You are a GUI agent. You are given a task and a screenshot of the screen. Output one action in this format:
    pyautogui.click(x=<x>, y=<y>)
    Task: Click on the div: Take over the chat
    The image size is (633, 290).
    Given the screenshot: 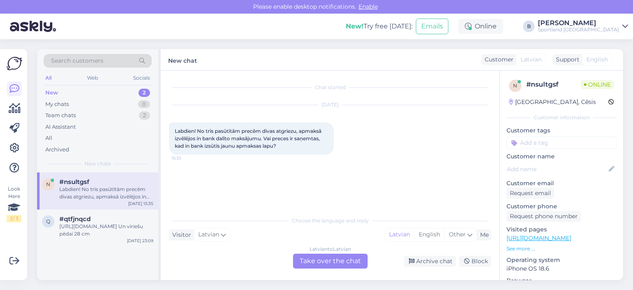 What is the action you would take?
    pyautogui.click(x=330, y=261)
    